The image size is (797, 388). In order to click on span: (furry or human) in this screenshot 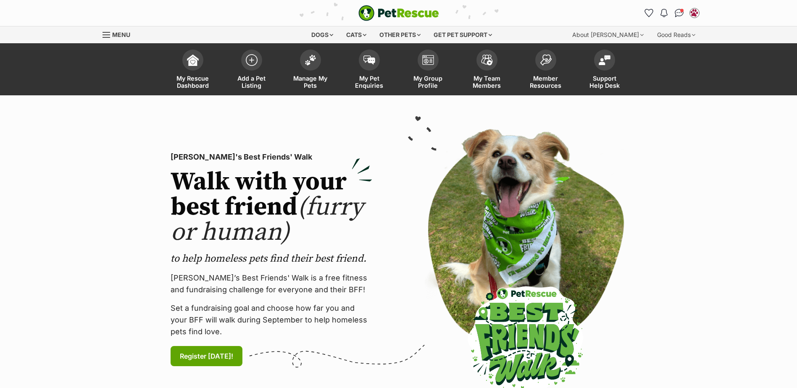, I will do `click(267, 220)`.